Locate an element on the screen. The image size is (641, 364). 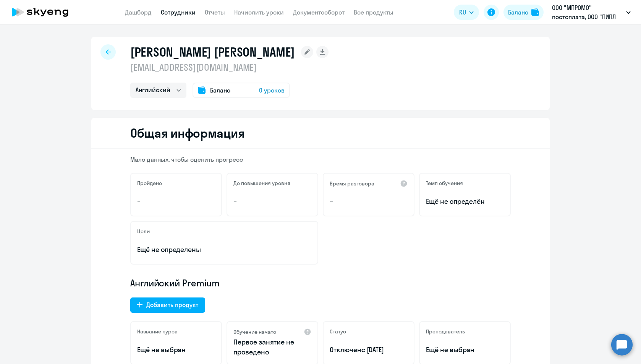
h5: Статус is located at coordinates (338, 331).